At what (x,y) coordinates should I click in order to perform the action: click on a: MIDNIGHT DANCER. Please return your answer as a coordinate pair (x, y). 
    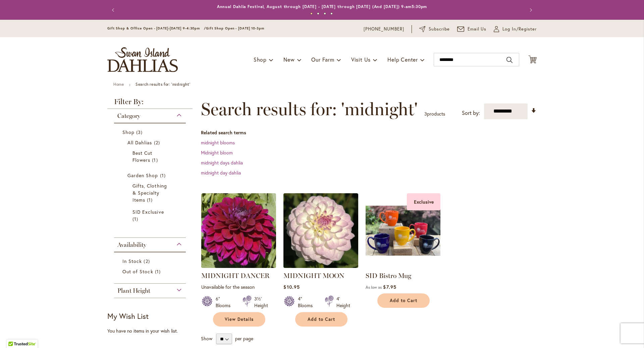
    Looking at the image, I should click on (235, 275).